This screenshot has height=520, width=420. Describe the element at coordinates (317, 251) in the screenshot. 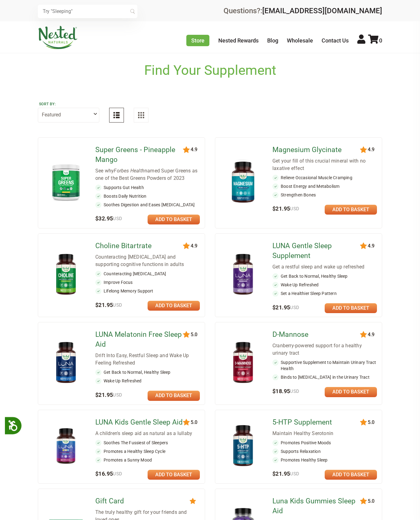

I see `a: LUNA Gentle Sleep Supplement` at that location.